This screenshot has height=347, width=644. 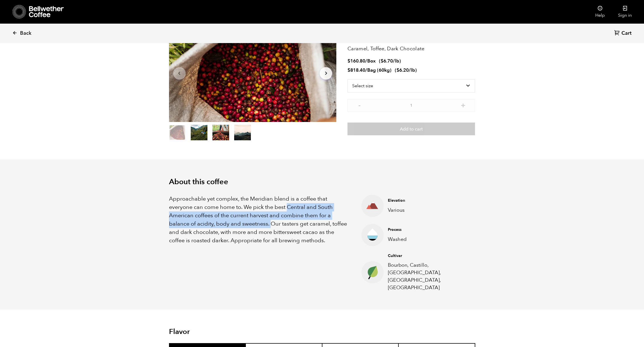 What do you see at coordinates (427, 201) in the screenshot?
I see `h4: Elevation` at bounding box center [427, 201].